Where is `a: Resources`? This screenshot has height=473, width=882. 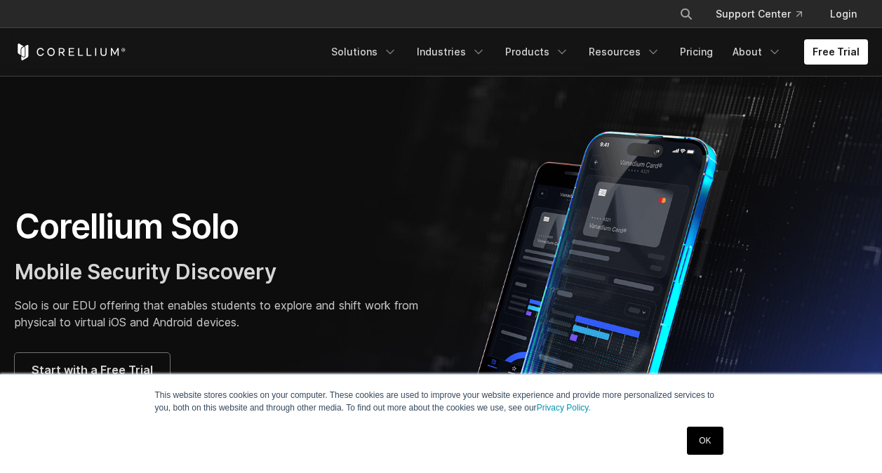 a: Resources is located at coordinates (625, 52).